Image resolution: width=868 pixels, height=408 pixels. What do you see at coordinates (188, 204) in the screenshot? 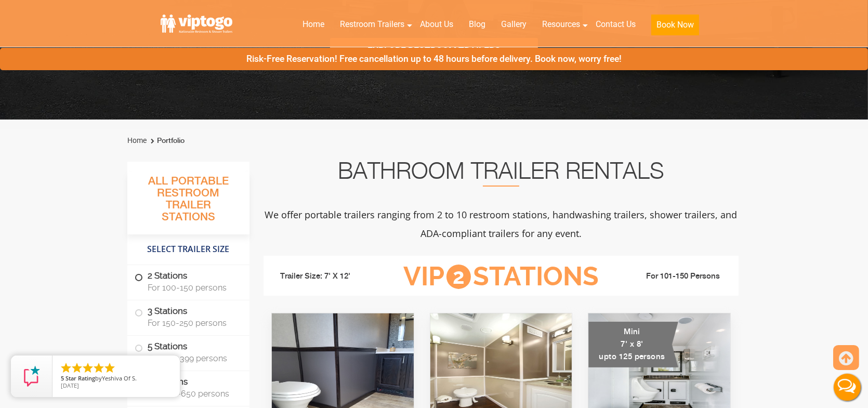
I see `h3: All Portable Restroom Trailer Stations` at bounding box center [188, 204].